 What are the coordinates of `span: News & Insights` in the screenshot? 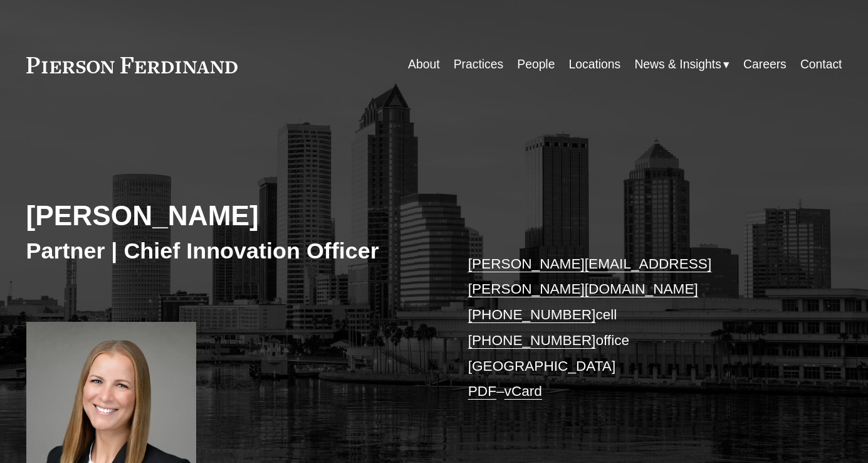 It's located at (678, 65).